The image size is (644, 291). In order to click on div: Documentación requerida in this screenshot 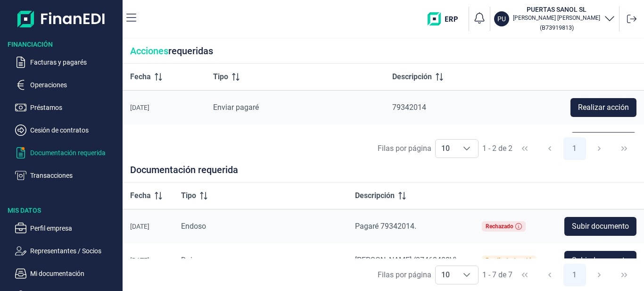, I will do `click(383, 173)`.